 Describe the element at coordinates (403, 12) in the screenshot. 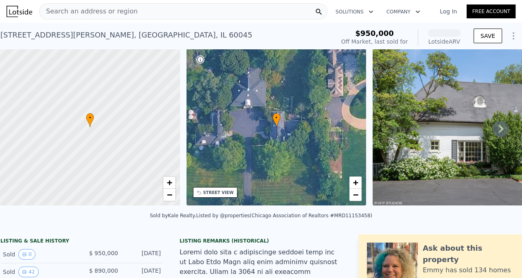

I see `button: Company` at that location.